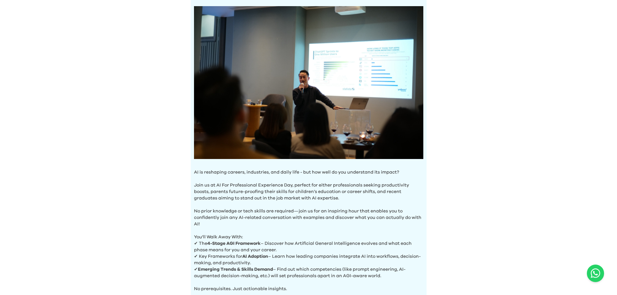 This screenshot has height=295, width=617. What do you see at coordinates (255, 256) in the screenshot?
I see `b: AI Adoption` at bounding box center [255, 256].